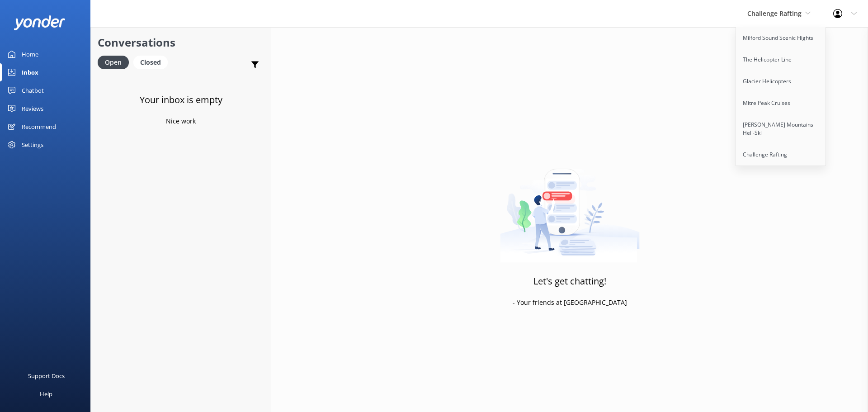 This screenshot has height=412, width=868. What do you see at coordinates (181, 121) in the screenshot?
I see `p: Nice work` at bounding box center [181, 121].